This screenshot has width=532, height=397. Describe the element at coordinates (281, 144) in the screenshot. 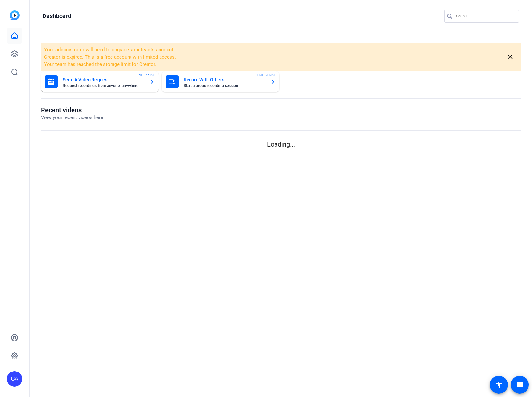

I see `p: Loading...` at that location.